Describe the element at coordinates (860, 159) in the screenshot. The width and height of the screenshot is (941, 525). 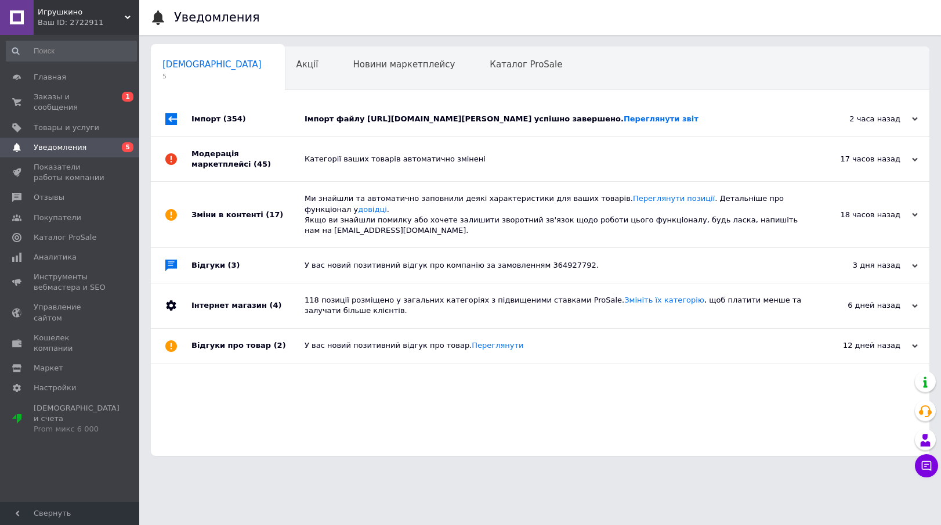
I see `div: 17 часов назад` at that location.